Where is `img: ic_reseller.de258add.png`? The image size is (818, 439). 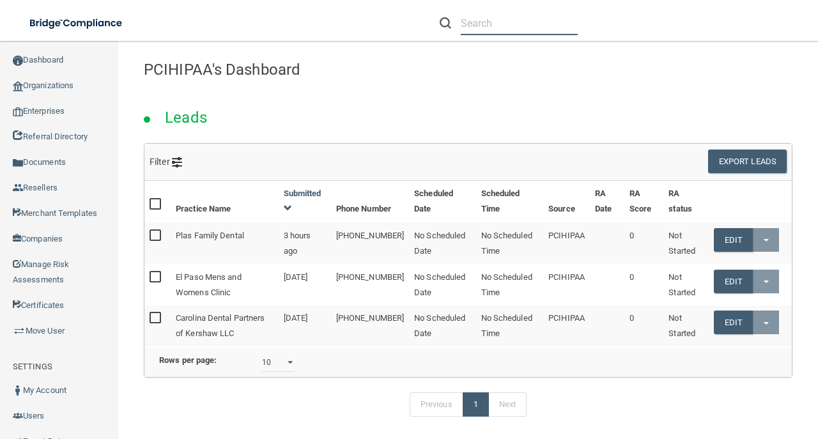
img: ic_reseller.de258add.png is located at coordinates (18, 188).